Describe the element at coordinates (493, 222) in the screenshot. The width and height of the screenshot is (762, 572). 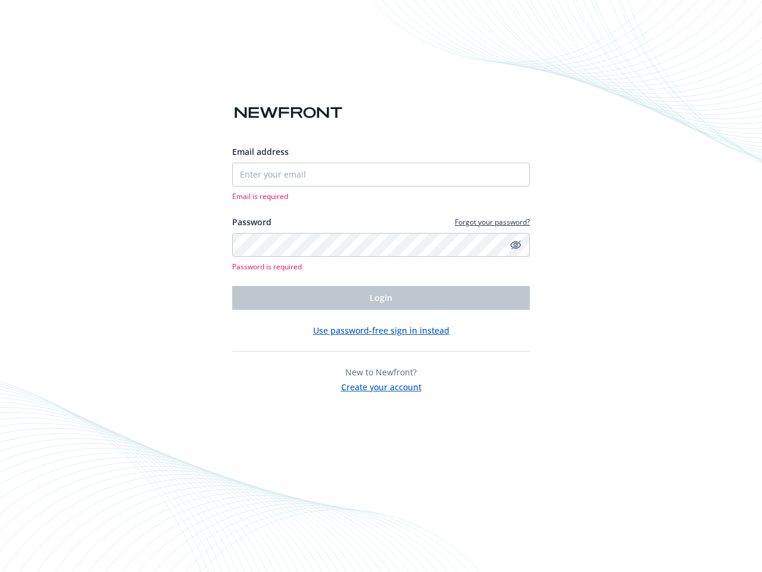
I see `a: Forgot your password?` at that location.